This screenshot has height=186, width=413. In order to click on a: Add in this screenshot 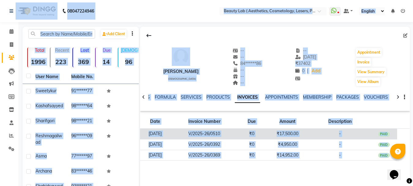, I will do `click(316, 71)`.